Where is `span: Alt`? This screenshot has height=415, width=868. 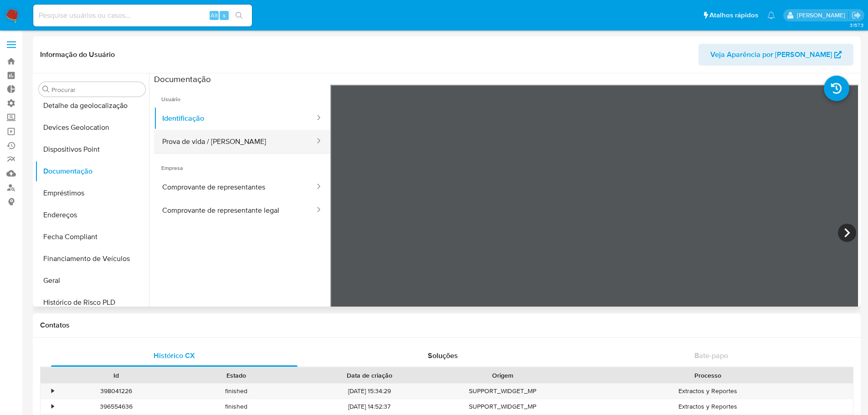 span: Alt is located at coordinates (214, 15).